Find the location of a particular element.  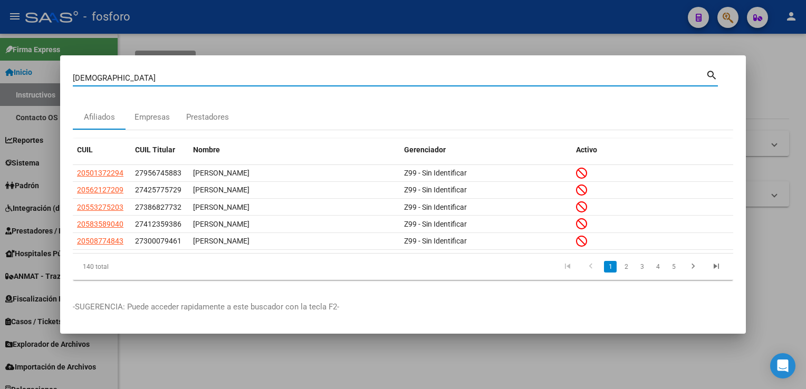

span: 20583589040 is located at coordinates (100, 224).